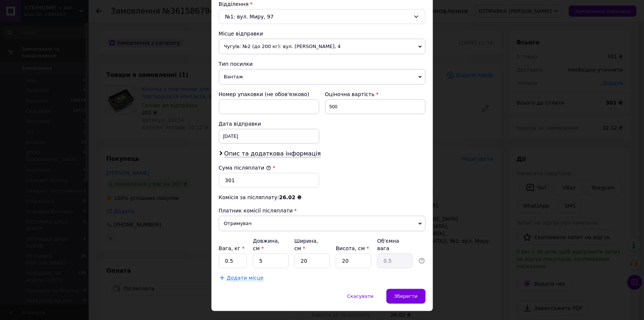 This screenshot has height=320, width=644. Describe the element at coordinates (395, 244) in the screenshot. I see `div: Об'ємна вага` at that location.